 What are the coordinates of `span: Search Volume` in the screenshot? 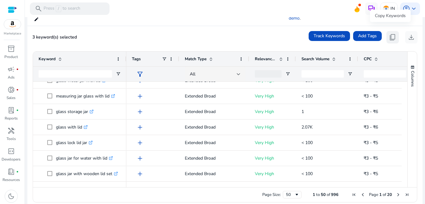 It's located at (315, 59).